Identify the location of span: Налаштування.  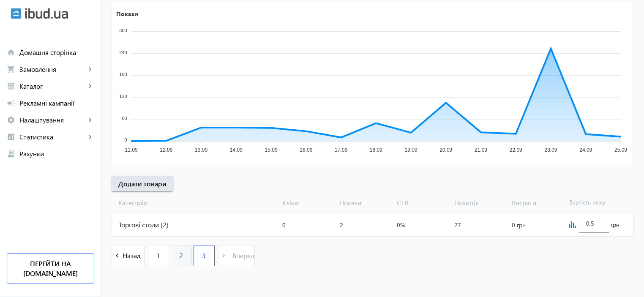
(52, 120).